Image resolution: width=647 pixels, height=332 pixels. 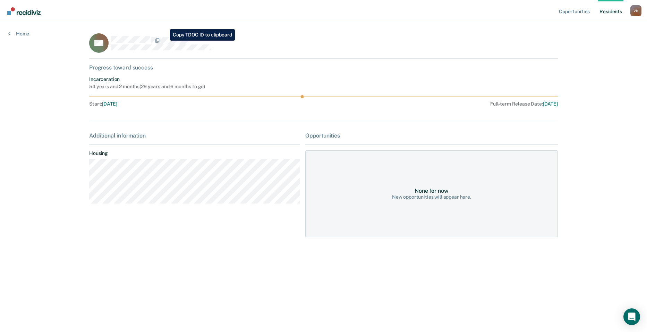 What do you see at coordinates (194, 153) in the screenshot?
I see `dt: Housing` at bounding box center [194, 153].